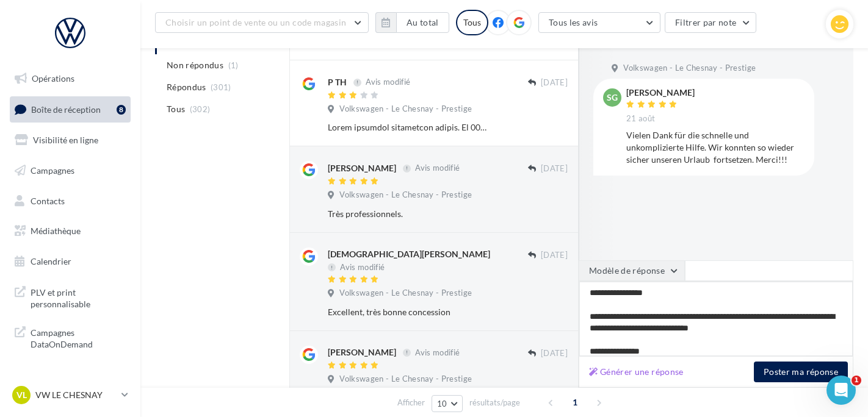  I want to click on span: Tous, so click(176, 109).